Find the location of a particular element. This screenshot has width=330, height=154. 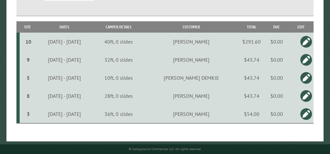

div: 3 is located at coordinates (28, 114).